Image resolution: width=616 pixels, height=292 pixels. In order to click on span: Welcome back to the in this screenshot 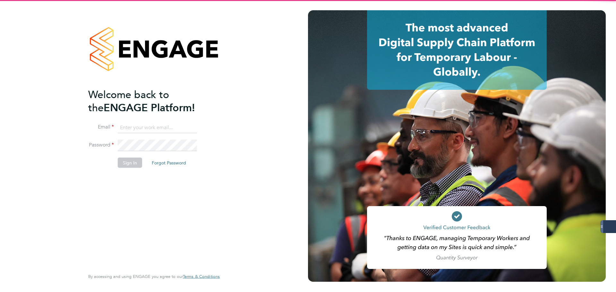, I will do `click(129, 101)`.